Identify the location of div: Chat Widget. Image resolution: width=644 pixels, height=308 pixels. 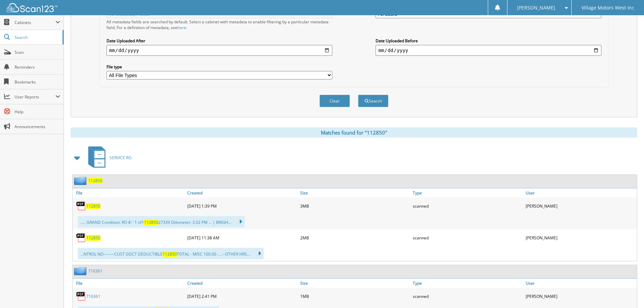
(627, 292).